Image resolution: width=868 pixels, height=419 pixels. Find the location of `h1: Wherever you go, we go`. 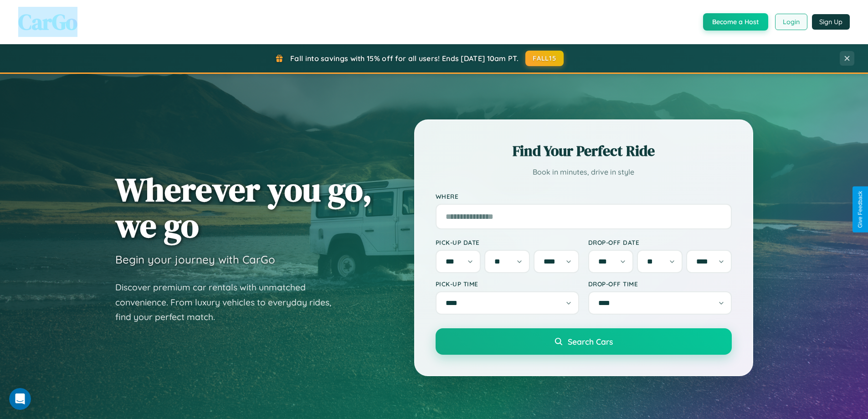

h1: Wherever you go, we go is located at coordinates (244, 208).